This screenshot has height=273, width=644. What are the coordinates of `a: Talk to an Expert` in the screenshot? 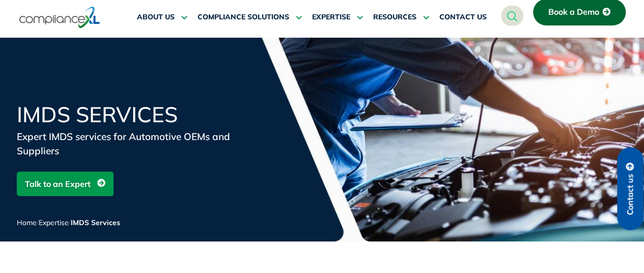 It's located at (65, 184).